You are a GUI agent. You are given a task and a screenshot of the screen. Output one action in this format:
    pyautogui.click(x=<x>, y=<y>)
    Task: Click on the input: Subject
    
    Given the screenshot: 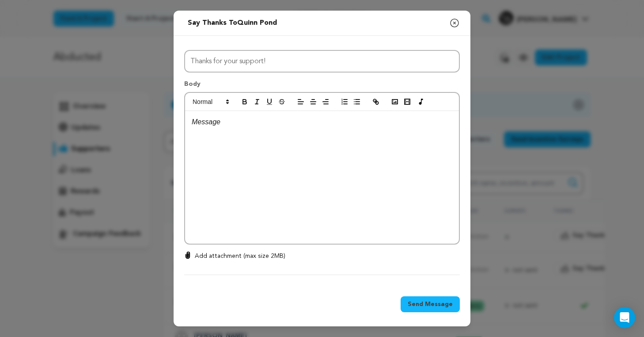 What is the action you would take?
    pyautogui.click(x=322, y=61)
    